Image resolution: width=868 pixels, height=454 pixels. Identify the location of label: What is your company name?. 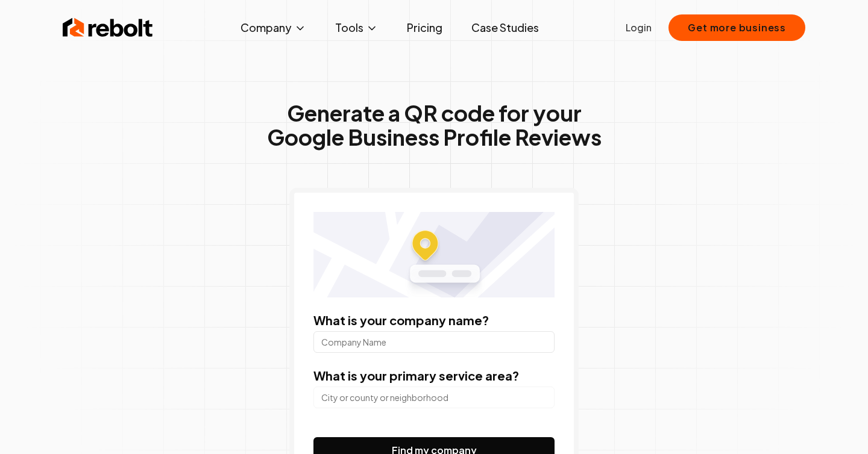
(401, 320).